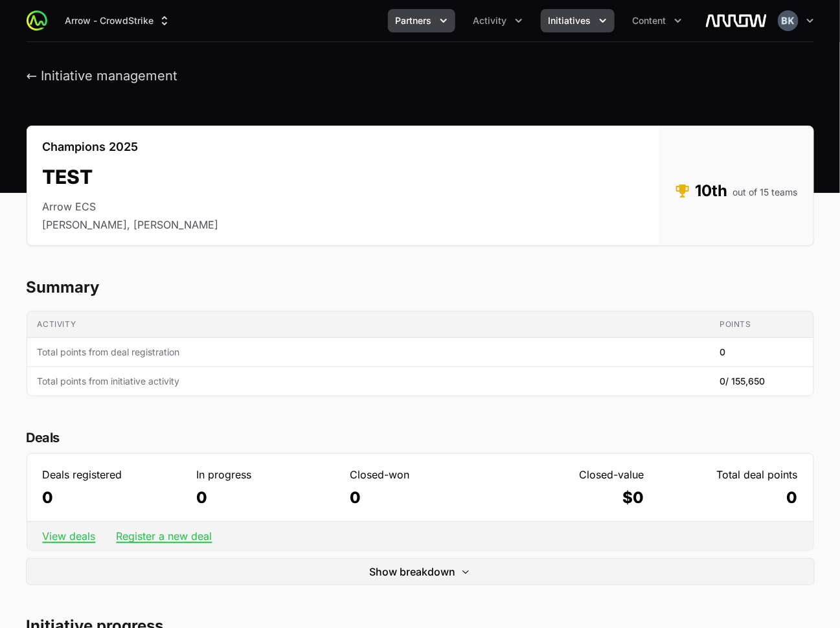  What do you see at coordinates (765, 192) in the screenshot?
I see `span: out of 15 teams` at bounding box center [765, 192].